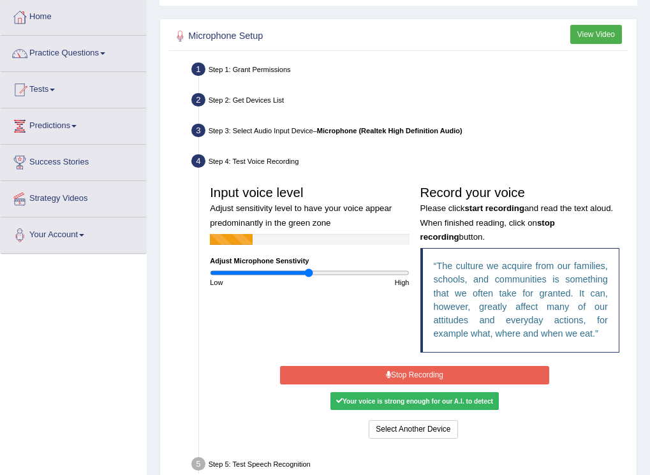  I want to click on button: Stop Recording, so click(415, 375).